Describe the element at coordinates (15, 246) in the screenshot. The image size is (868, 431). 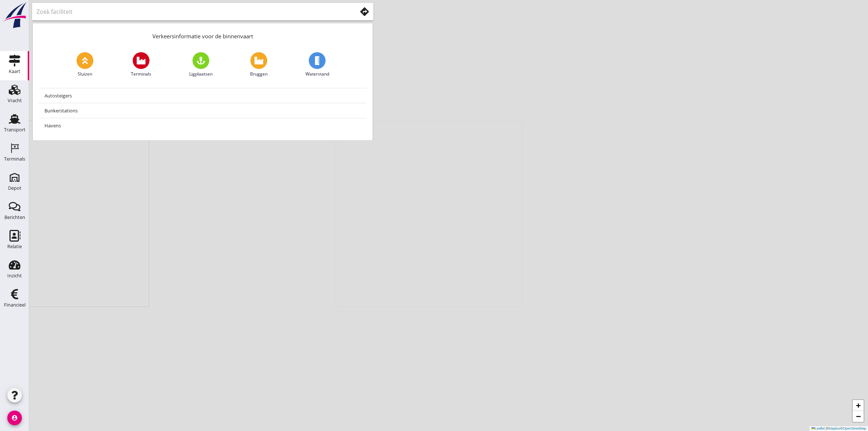
I see `div: Relatie` at that location.